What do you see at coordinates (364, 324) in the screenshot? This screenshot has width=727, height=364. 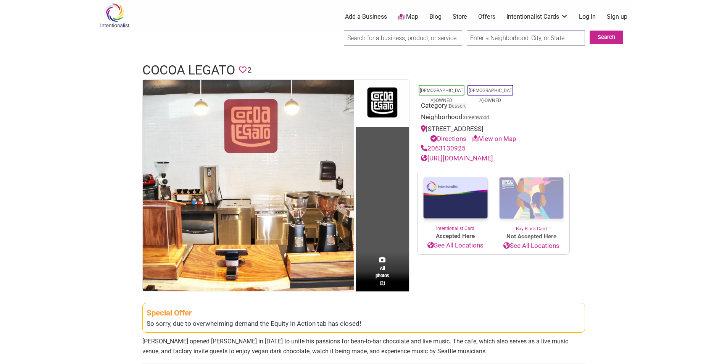 I see `div: So sorry, due to overwhelming demand the Equity In Action tab has closed!` at bounding box center [364, 324].